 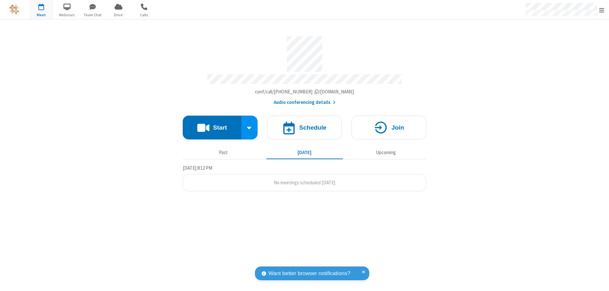 What do you see at coordinates (144, 15) in the screenshot?
I see `span: Calls` at bounding box center [144, 15].